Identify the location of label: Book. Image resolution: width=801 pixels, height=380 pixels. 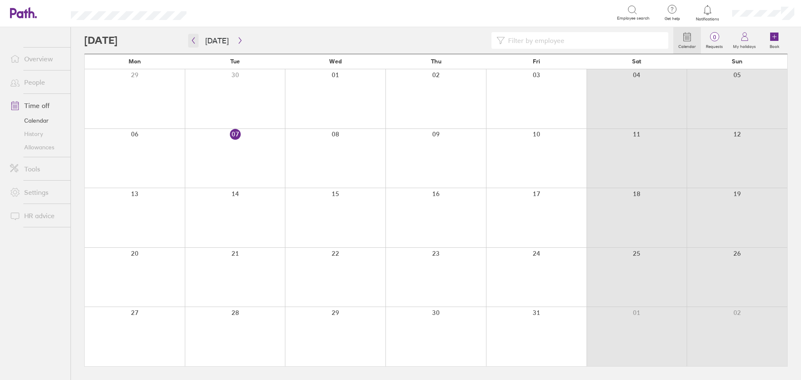
(774, 45).